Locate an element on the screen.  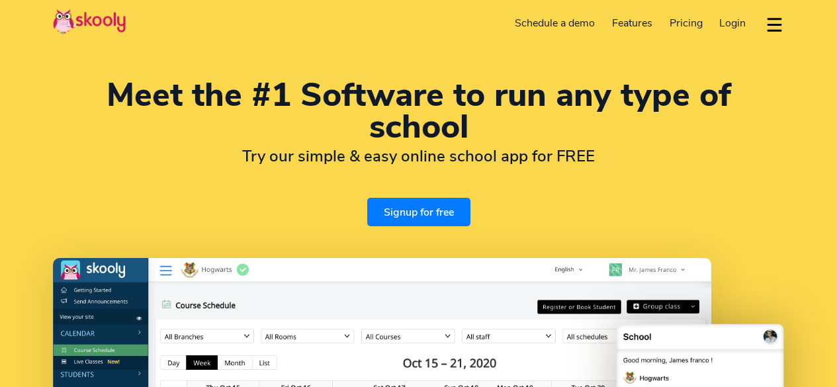
a: Schedule a demo is located at coordinates (555, 23).